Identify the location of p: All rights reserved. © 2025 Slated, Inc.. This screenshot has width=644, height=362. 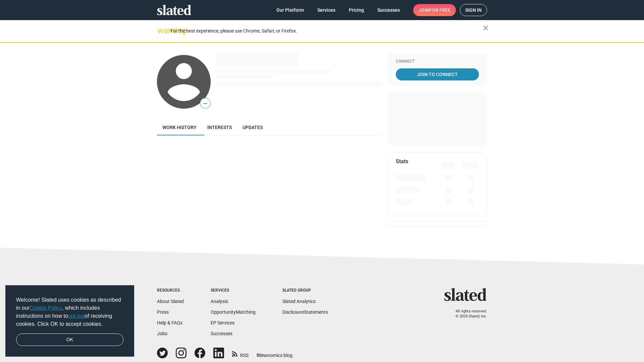
(468, 314).